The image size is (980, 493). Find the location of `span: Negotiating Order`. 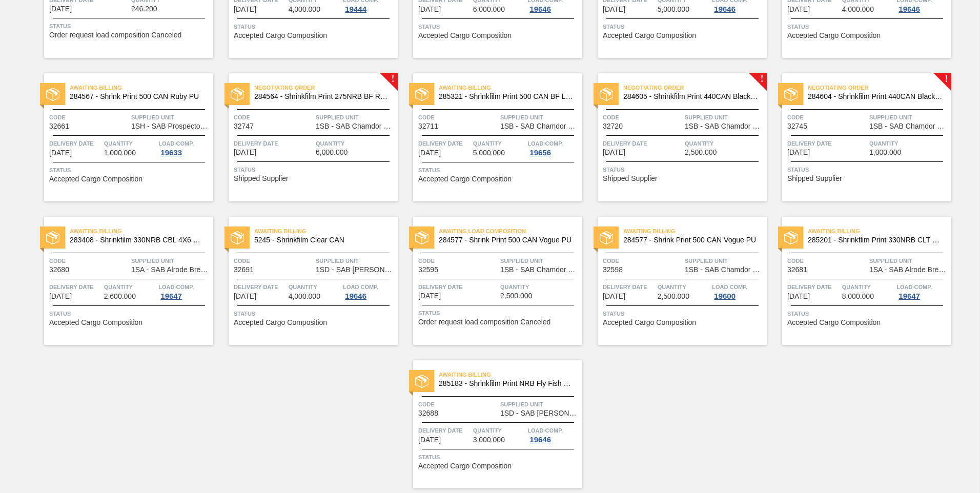

span: Negotiating Order is located at coordinates (879, 88).